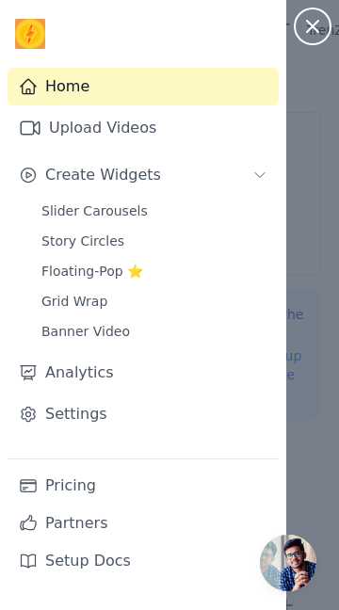 Image resolution: width=339 pixels, height=610 pixels. What do you see at coordinates (30, 34) in the screenshot?
I see `img: ShopGracias` at bounding box center [30, 34].